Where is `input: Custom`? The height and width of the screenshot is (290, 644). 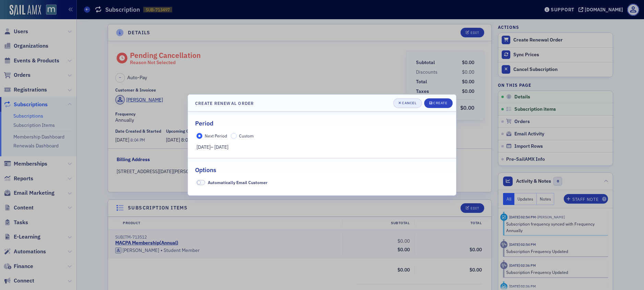
input: Custom is located at coordinates (234, 136).